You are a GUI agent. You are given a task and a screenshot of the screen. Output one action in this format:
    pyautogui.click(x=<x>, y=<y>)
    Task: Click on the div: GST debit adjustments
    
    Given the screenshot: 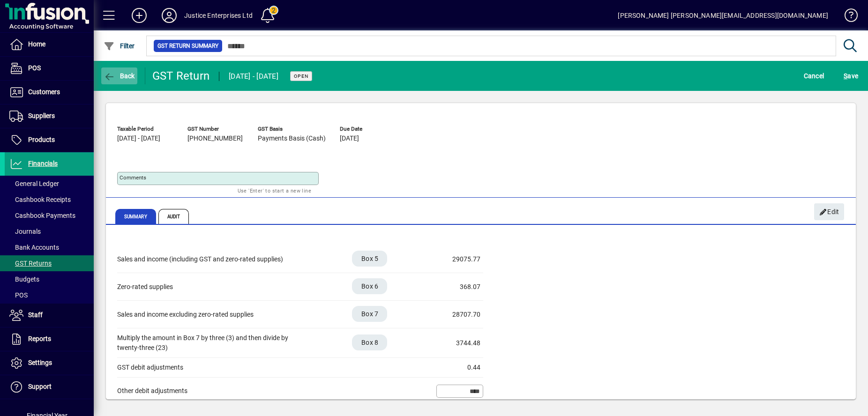 What is the action you would take?
    pyautogui.click(x=211, y=367)
    